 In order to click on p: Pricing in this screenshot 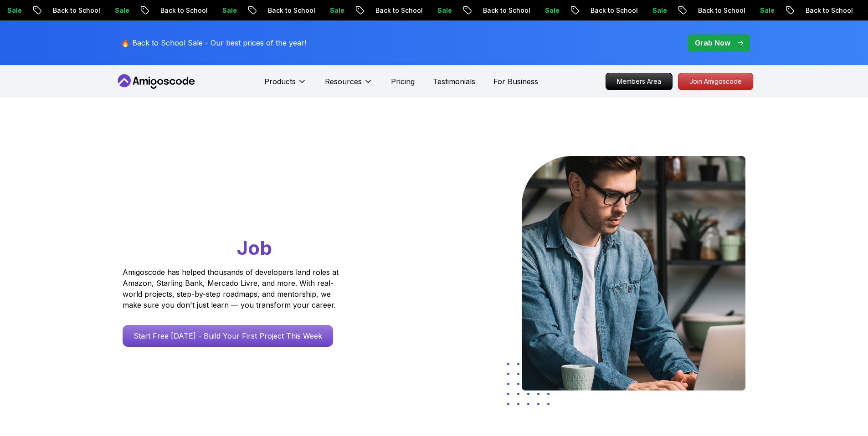, I will do `click(403, 81)`.